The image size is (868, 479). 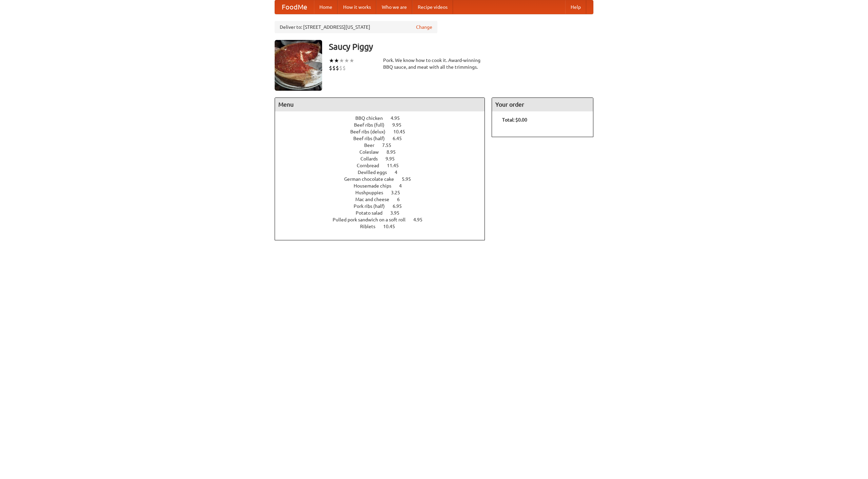 What do you see at coordinates (394, 152) in the screenshot?
I see `span: 8.95` at bounding box center [394, 152].